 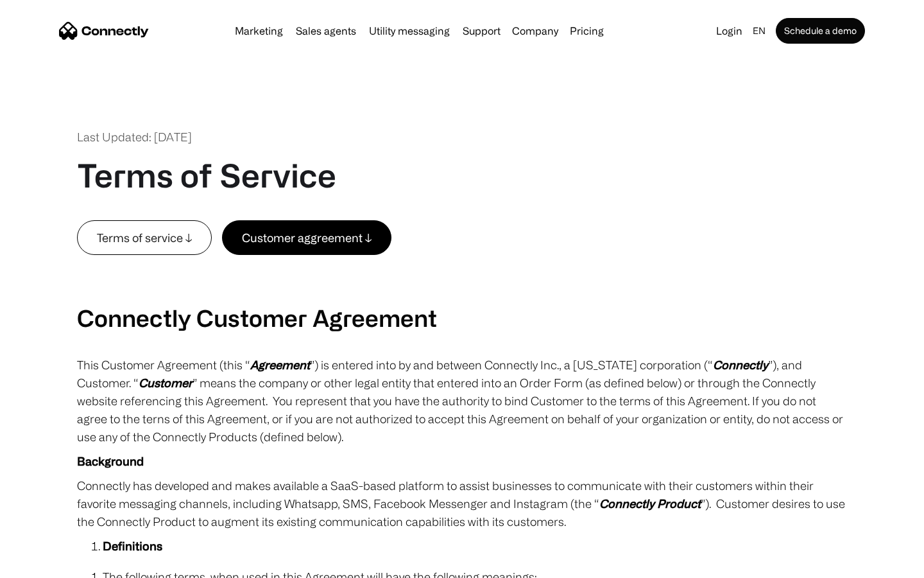 What do you see at coordinates (132, 546) in the screenshot?
I see `strong: Definitions` at bounding box center [132, 546].